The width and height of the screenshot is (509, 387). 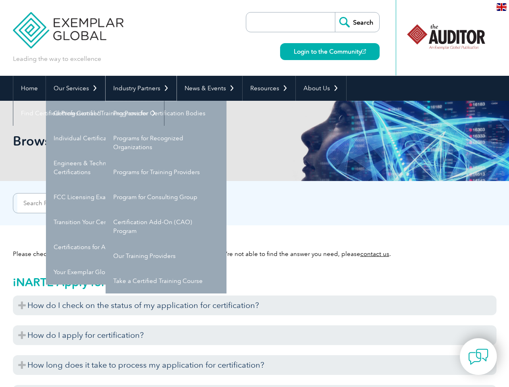 I want to click on a: Transition Your Certification, so click(x=106, y=222).